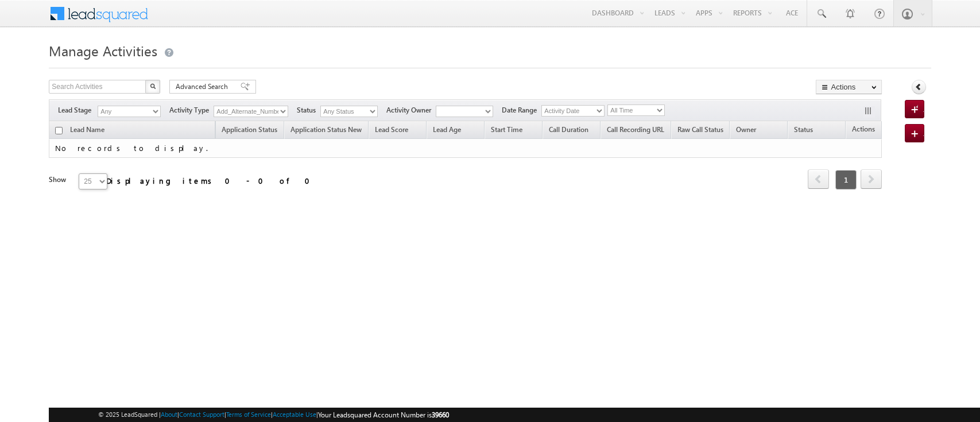 Image resolution: width=980 pixels, height=422 pixels. Describe the element at coordinates (569, 129) in the screenshot. I see `span: Call Duration` at that location.